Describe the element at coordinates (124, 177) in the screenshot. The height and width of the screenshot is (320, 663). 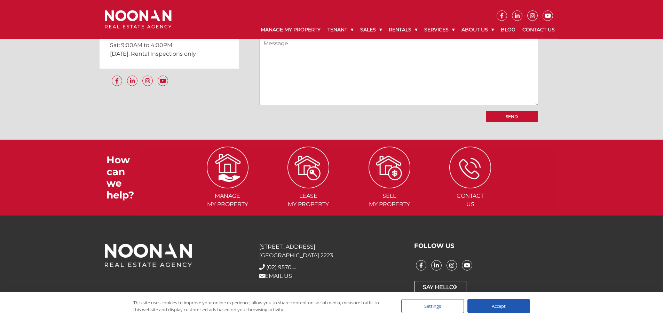
I see `h3: How can we help?` at that location.